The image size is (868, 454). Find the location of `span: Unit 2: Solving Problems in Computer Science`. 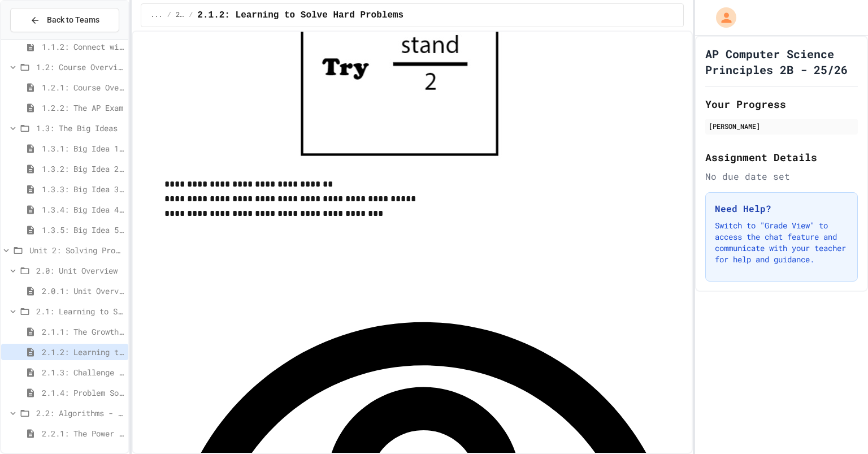

span: Unit 2: Solving Problems in Computer Science is located at coordinates (76, 249).